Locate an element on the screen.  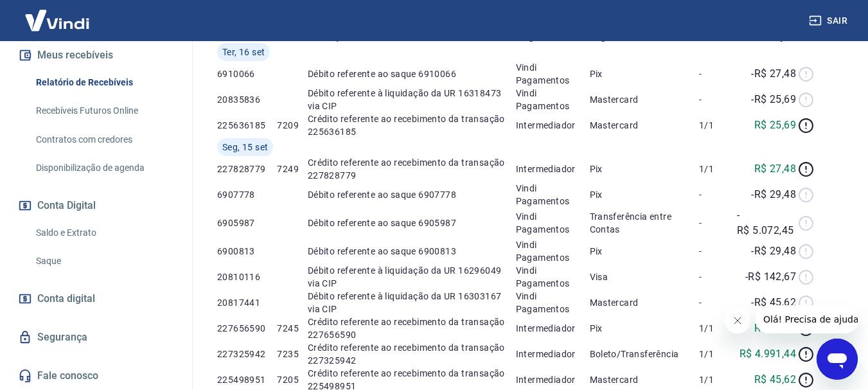
p: Boleto/Transferência is located at coordinates (645, 354).